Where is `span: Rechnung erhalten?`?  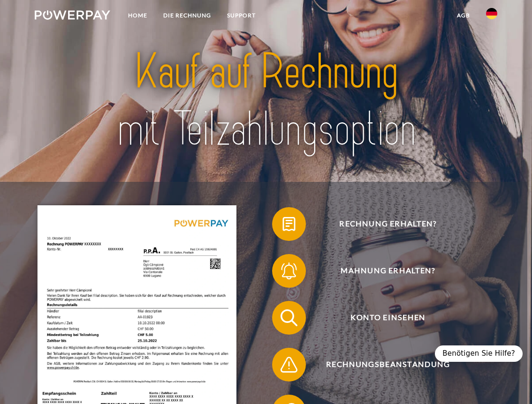 span: Rechnung erhalten? is located at coordinates (388, 224).